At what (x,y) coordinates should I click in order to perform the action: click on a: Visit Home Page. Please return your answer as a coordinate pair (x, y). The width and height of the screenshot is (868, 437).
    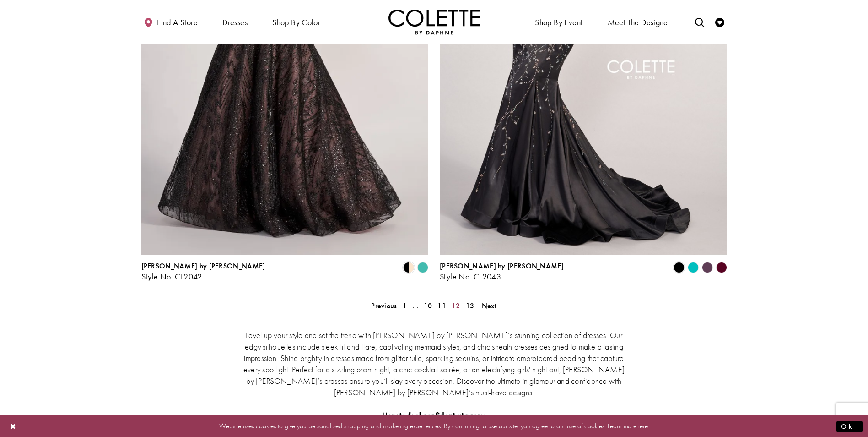
    Looking at the image, I should click on (434, 22).